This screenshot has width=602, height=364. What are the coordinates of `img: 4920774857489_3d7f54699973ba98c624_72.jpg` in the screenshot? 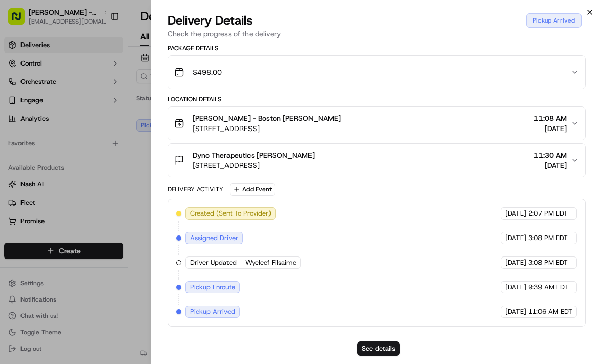 It's located at (31, 107).